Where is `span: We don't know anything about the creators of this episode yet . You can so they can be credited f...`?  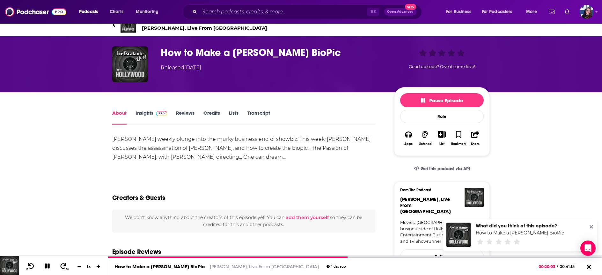
span: We don't know anything about the creators of this episode yet . You can so they can be credited f... is located at coordinates (244, 221).